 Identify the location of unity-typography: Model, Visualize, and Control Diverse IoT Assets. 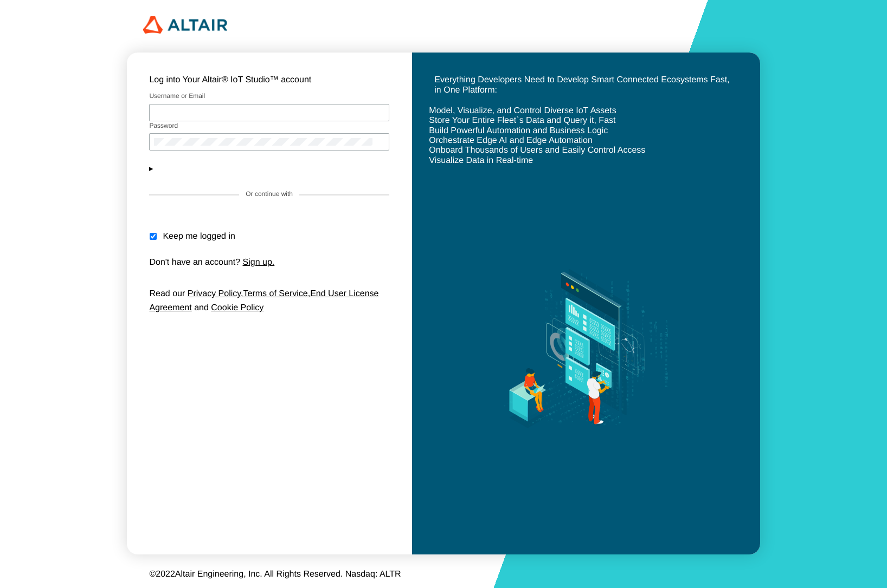
(522, 111).